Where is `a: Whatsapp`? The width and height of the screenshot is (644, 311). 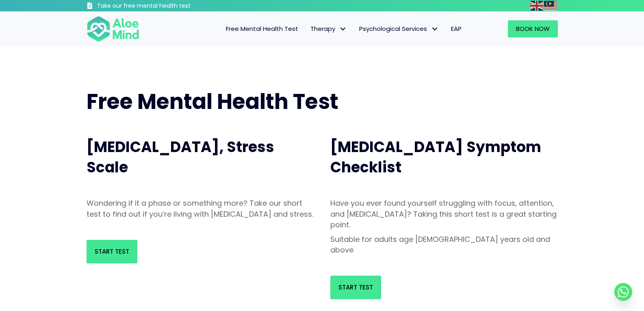
a: Whatsapp is located at coordinates (623, 292).